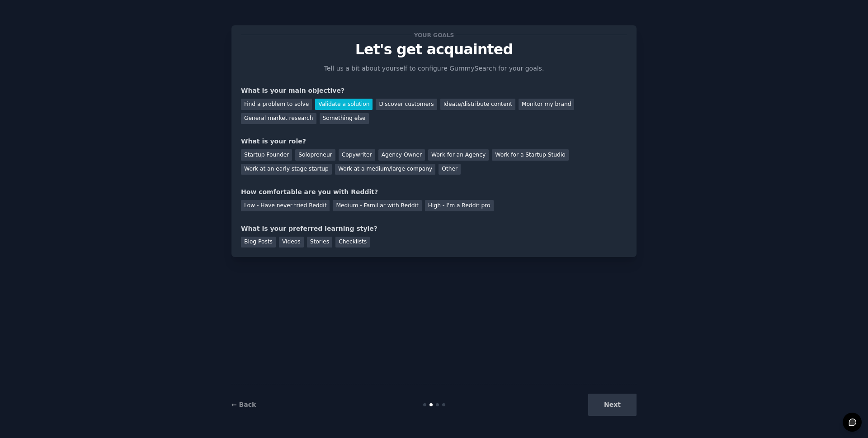  I want to click on span: Your goals, so click(434, 35).